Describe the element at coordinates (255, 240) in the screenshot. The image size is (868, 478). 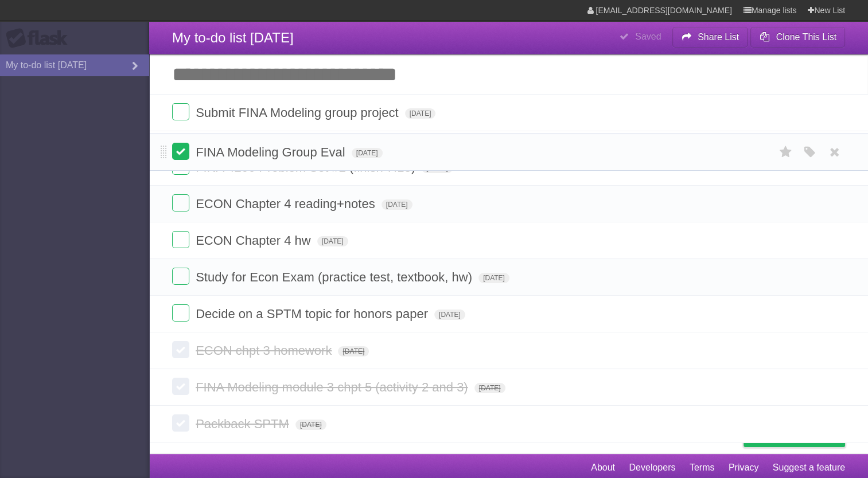
I see `span: ECON Chapter 4 hw` at that location.